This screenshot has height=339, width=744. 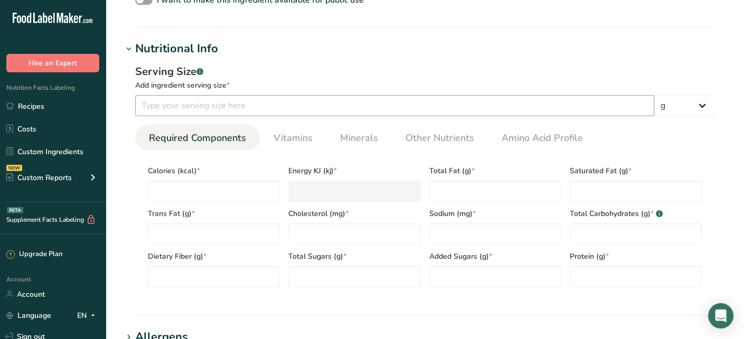 I want to click on span: Protein (g), so click(x=636, y=256).